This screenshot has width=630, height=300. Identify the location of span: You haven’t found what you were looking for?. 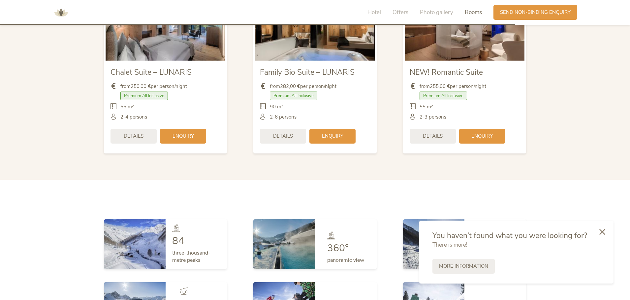
(510, 236).